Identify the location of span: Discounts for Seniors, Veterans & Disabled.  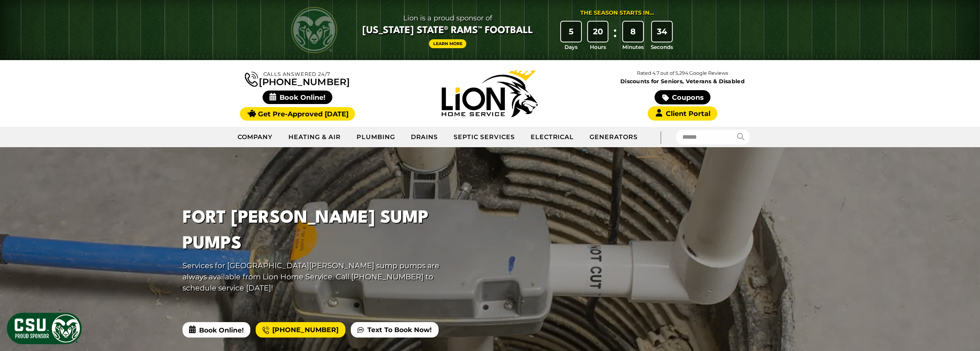
(683, 82).